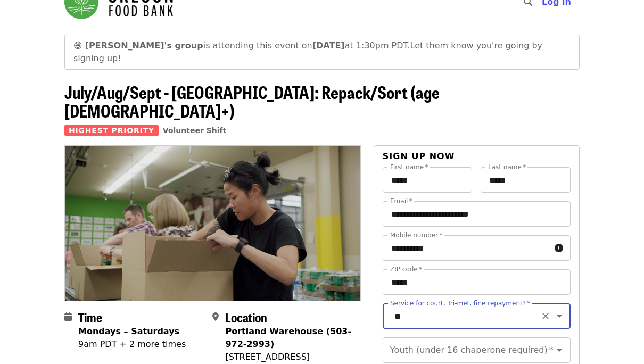 The image size is (644, 364). What do you see at coordinates (195, 131) in the screenshot?
I see `span: Volunteer Shift` at bounding box center [195, 131].